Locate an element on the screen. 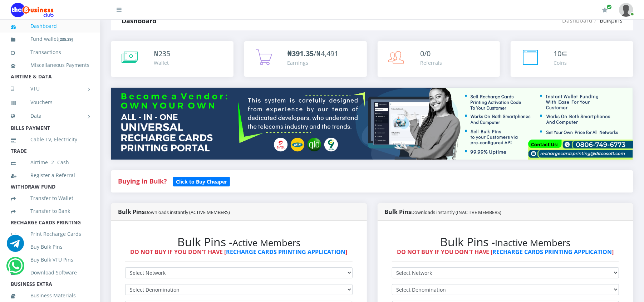 This screenshot has height=302, width=644. b: ₦391.35 is located at coordinates (300, 53).